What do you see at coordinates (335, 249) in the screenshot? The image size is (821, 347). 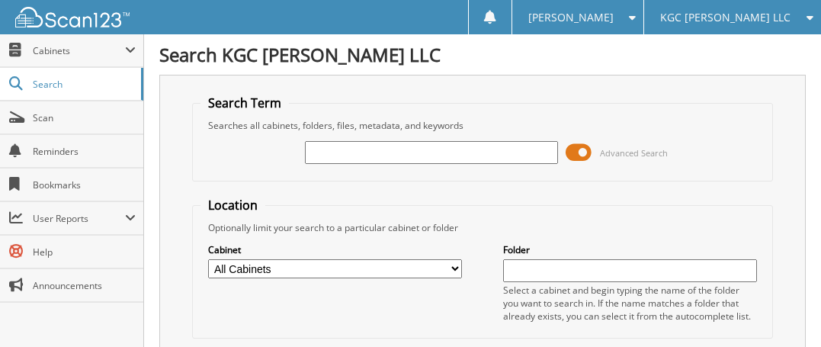 I see `label: Cabinet` at bounding box center [335, 249].